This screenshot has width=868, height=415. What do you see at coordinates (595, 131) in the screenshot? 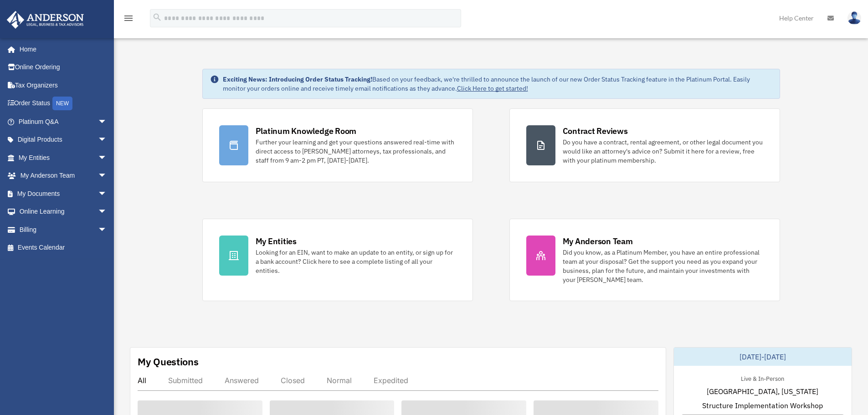
I see `div: Contract Reviews` at bounding box center [595, 131].